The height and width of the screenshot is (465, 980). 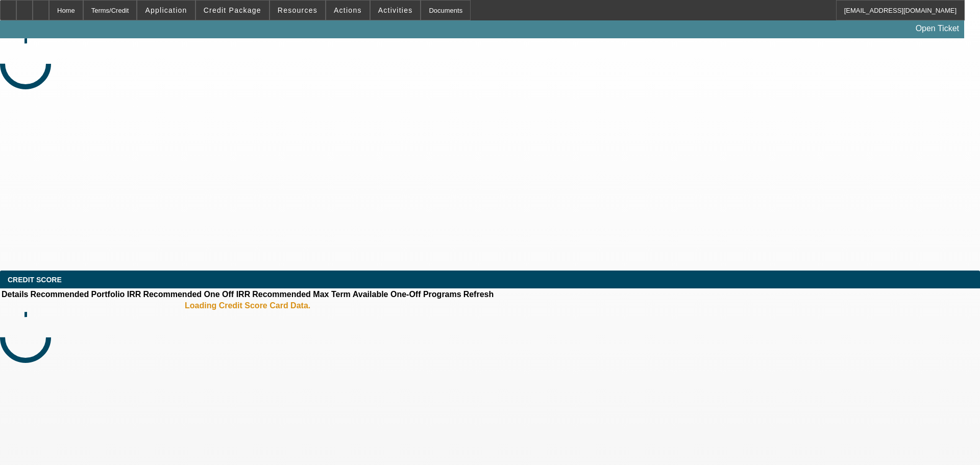 I want to click on button: Resources, so click(x=298, y=11).